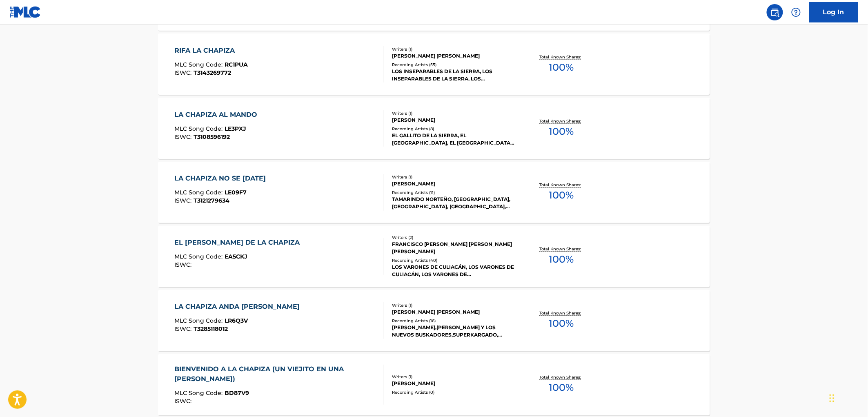  I want to click on div: Recording Artists ( 0 ), so click(453, 392).